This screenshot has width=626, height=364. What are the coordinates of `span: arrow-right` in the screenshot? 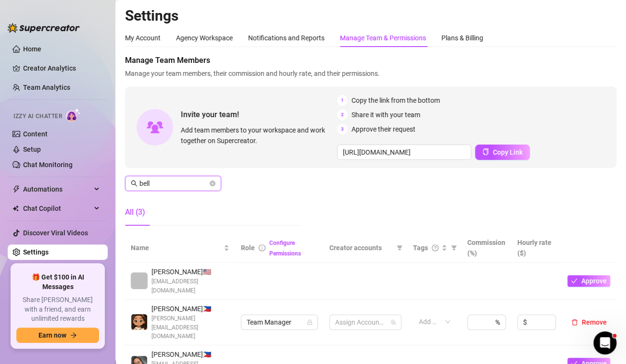 It's located at (73, 335).